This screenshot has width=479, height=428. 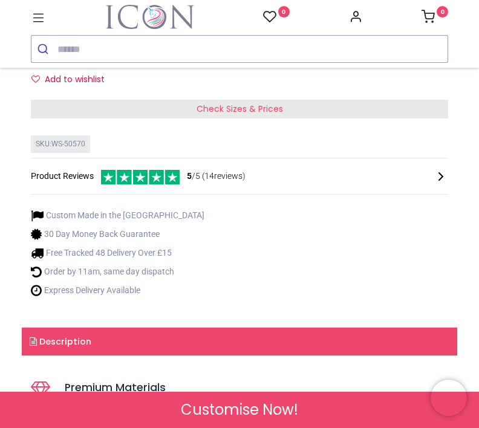 I want to click on button: Add to wishlistAdd to wishlist, so click(x=73, y=80).